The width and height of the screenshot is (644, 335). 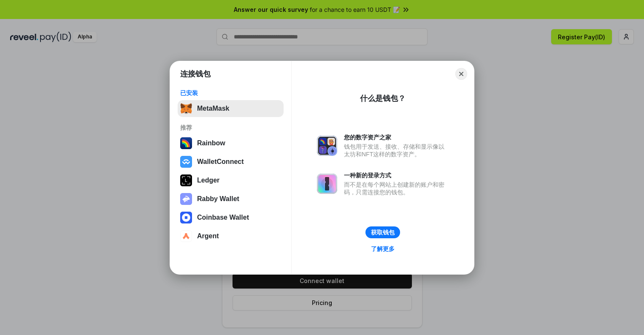 What do you see at coordinates (230, 236) in the screenshot?
I see `button: Argent` at bounding box center [230, 236].